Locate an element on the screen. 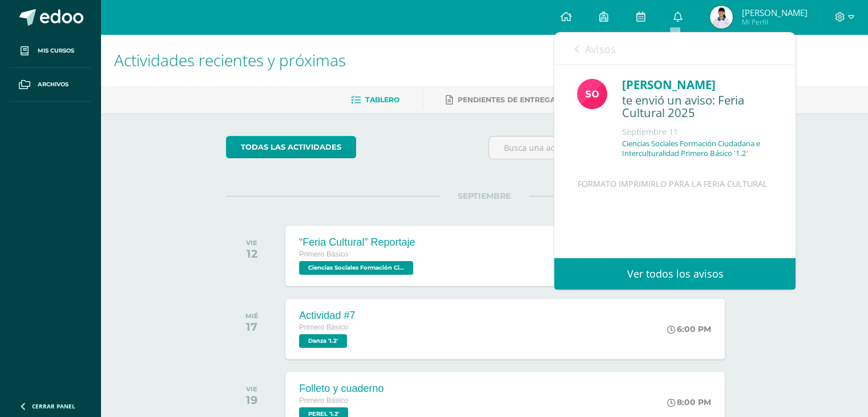 The height and width of the screenshot is (417, 868). a: Archivos is located at coordinates (50, 85).